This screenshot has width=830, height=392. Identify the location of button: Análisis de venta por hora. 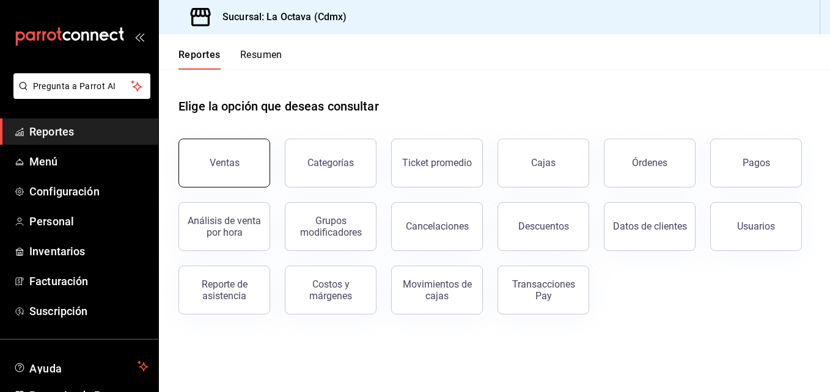
(224, 227).